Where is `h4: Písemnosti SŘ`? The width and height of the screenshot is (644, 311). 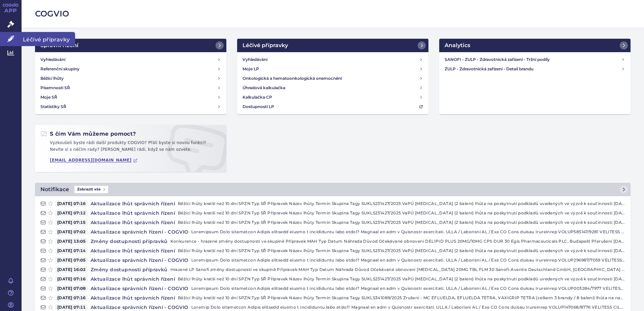
h4: Písemnosti SŘ is located at coordinates (55, 88).